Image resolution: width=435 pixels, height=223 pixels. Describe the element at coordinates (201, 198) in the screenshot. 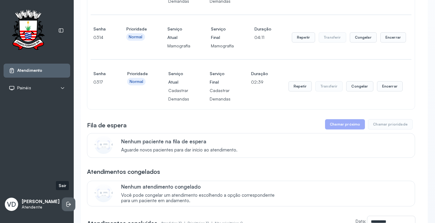

I see `span: Você pode congelar um atendimento escolhendo a opção correspondente para um paciente em andamento.` at that location.